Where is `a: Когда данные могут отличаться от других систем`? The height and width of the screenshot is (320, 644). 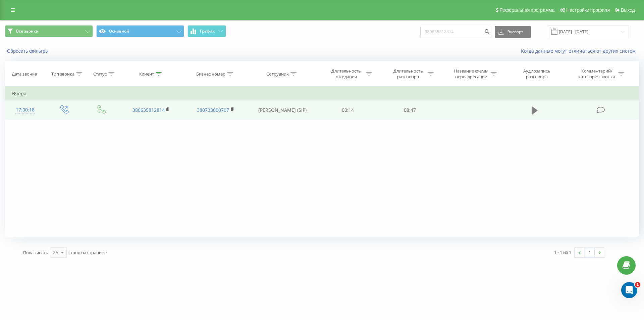 a: Когда данные могут отличаться от других систем is located at coordinates (580, 50).